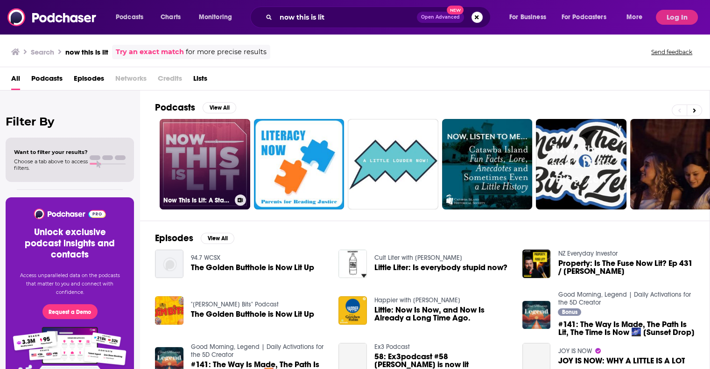  I want to click on button: Log In, so click(677, 17).